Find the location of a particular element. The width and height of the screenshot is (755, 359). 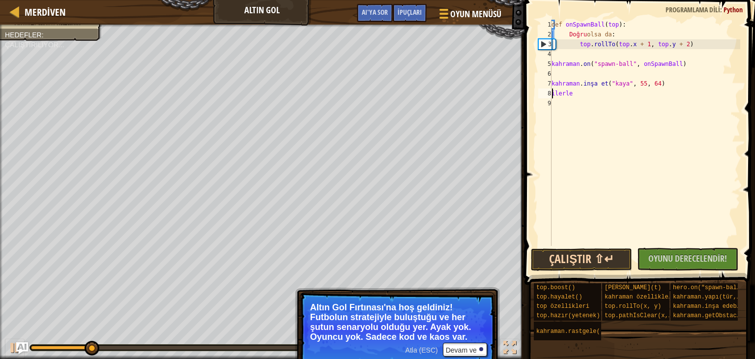

a: Merdiven is located at coordinates (43, 12).